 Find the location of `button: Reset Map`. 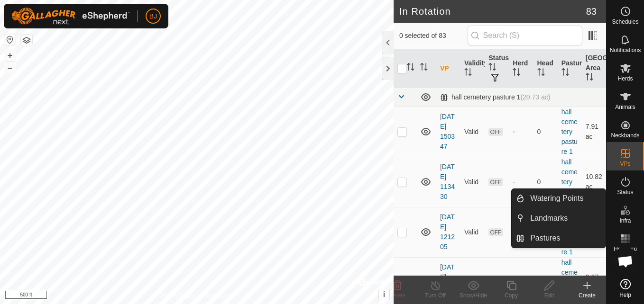

button: Reset Map is located at coordinates (10, 40).